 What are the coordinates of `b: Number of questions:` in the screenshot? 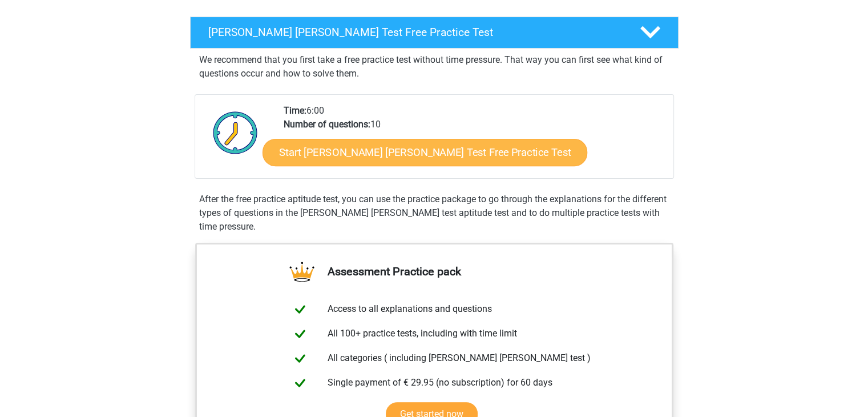 It's located at (327, 124).